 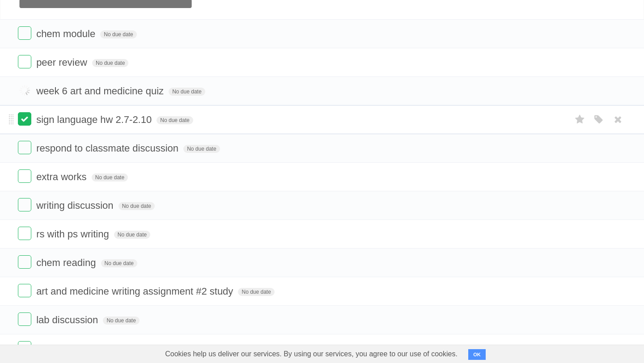 What do you see at coordinates (101, 91) in the screenshot?
I see `span: week 6 art and medicine quiz` at bounding box center [101, 91].